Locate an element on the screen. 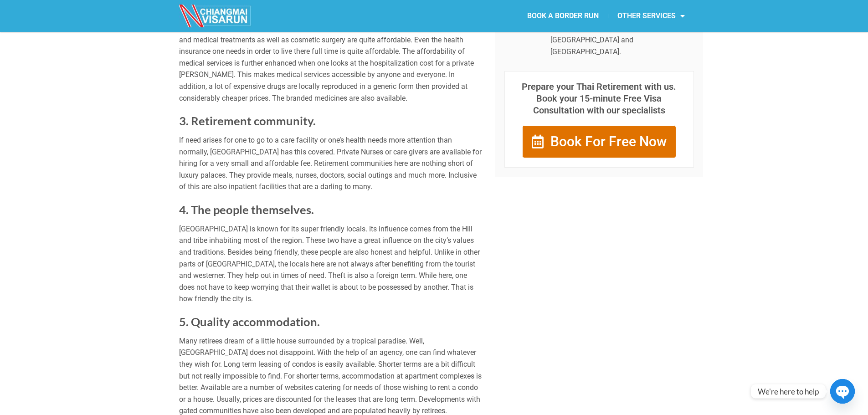  a: Book For Free Now is located at coordinates (599, 142).